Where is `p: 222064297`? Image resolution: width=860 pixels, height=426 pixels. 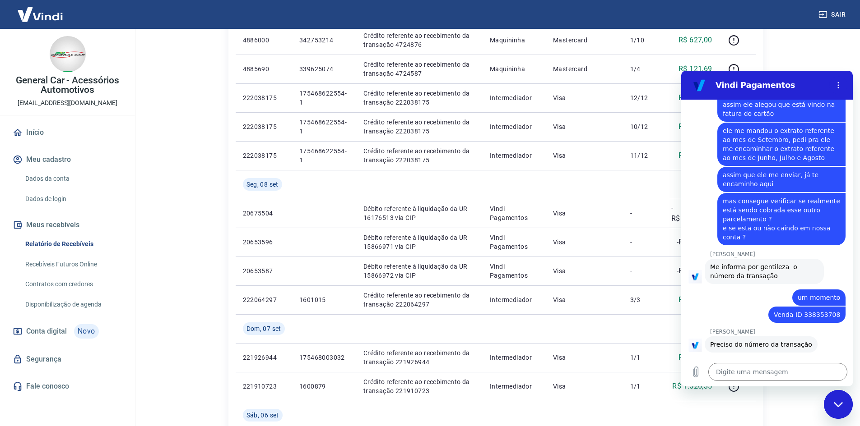
p: 222064297 is located at coordinates (264, 300).